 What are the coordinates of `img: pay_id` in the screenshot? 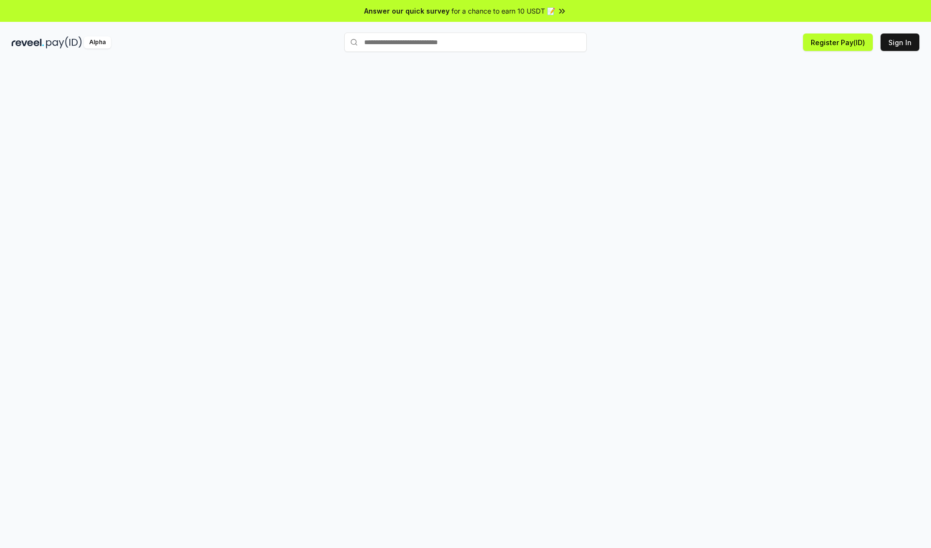 It's located at (64, 42).